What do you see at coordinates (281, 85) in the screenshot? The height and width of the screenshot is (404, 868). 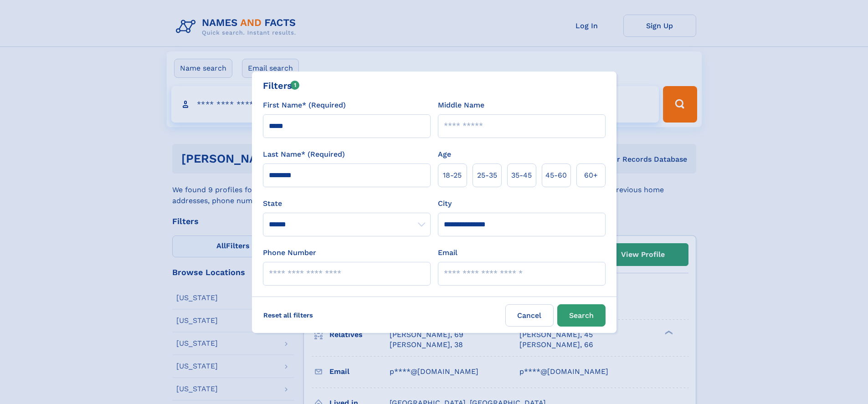 I see `div: Filters` at bounding box center [281, 85].